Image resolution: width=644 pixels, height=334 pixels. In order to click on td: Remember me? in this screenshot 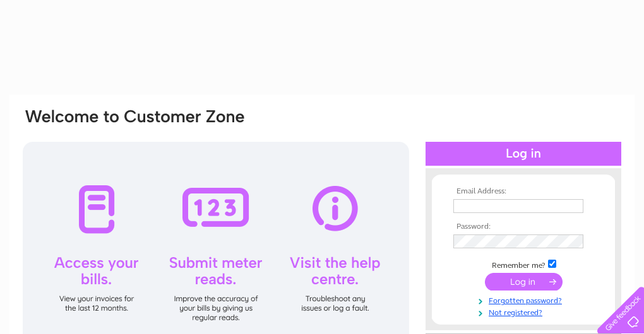, I will do `click(523, 264)`.